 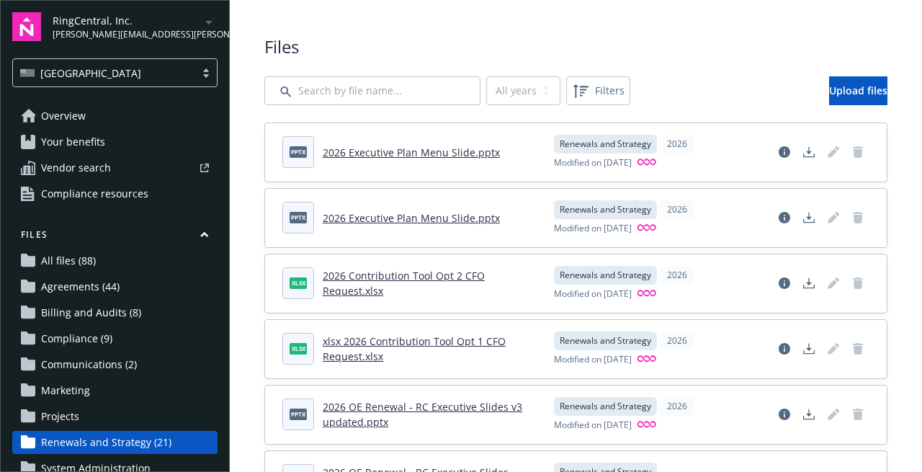 I want to click on span: All files (88), so click(x=68, y=261).